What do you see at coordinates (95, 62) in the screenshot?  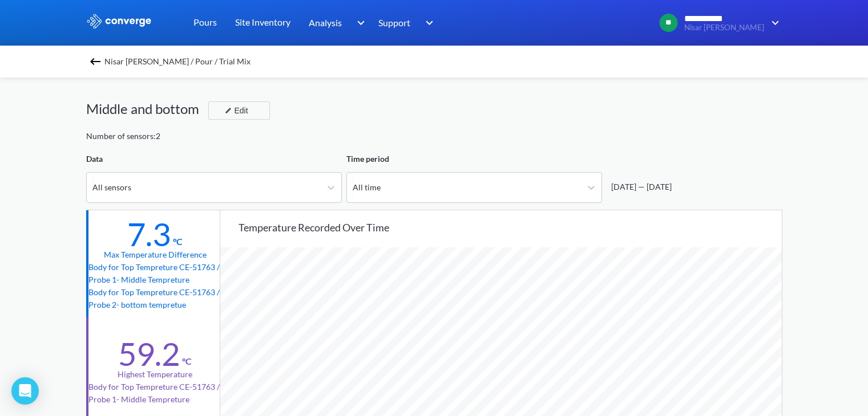 I see `img: backspace.svg` at bounding box center [95, 62].